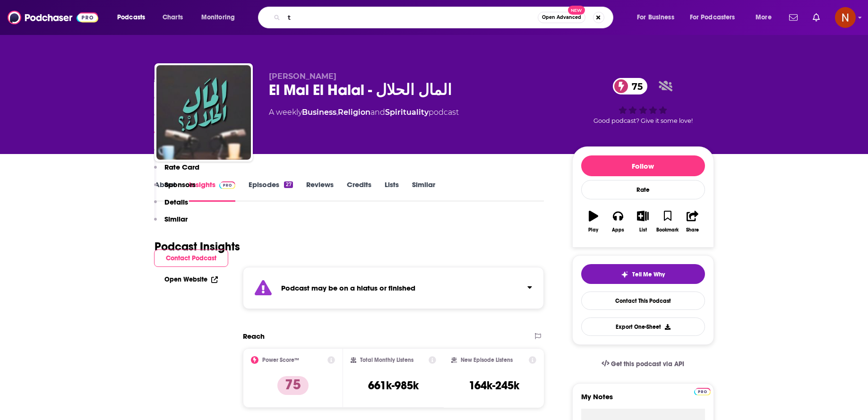  I want to click on h2: Total Monthly Listens, so click(386, 360).